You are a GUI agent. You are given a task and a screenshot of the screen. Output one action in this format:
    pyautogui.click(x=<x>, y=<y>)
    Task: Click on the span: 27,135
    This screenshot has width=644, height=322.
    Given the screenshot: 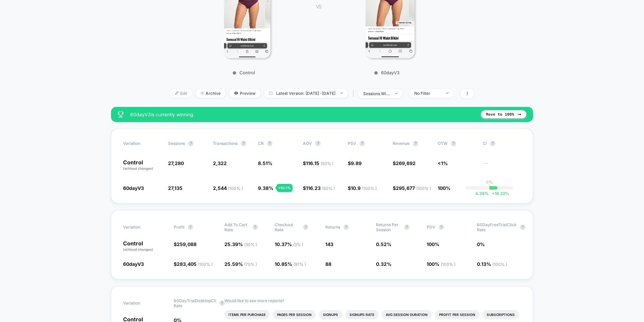 What is the action you would take?
    pyautogui.click(x=175, y=188)
    